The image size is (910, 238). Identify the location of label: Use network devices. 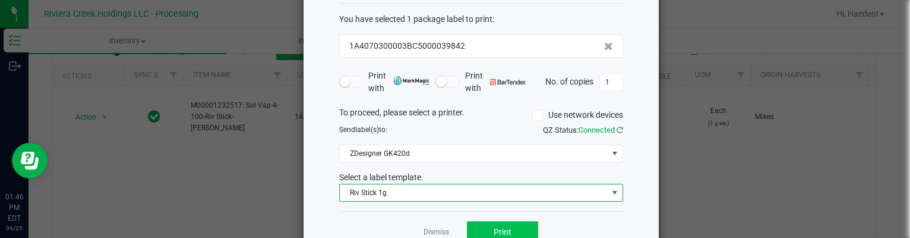
(577, 115).